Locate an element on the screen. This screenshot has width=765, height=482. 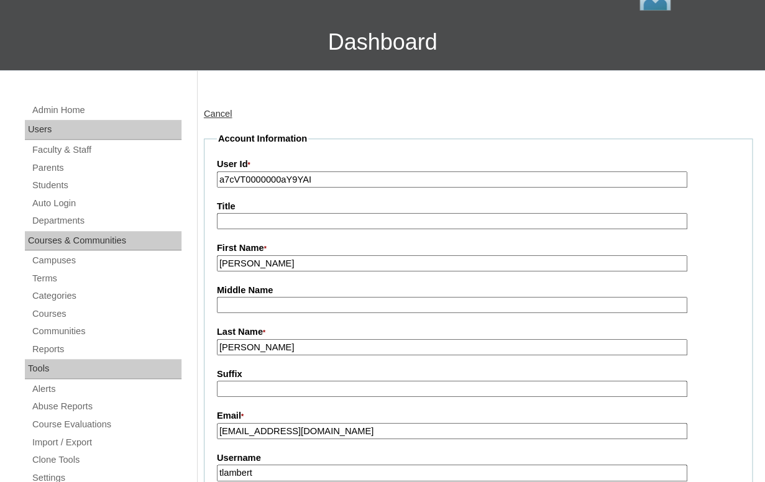
a: Abuse Reports is located at coordinates (106, 406).